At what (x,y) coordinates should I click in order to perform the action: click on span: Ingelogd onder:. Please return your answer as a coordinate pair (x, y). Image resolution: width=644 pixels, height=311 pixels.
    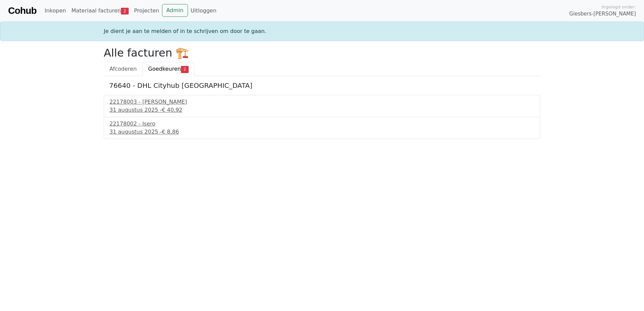
    Looking at the image, I should click on (619, 7).